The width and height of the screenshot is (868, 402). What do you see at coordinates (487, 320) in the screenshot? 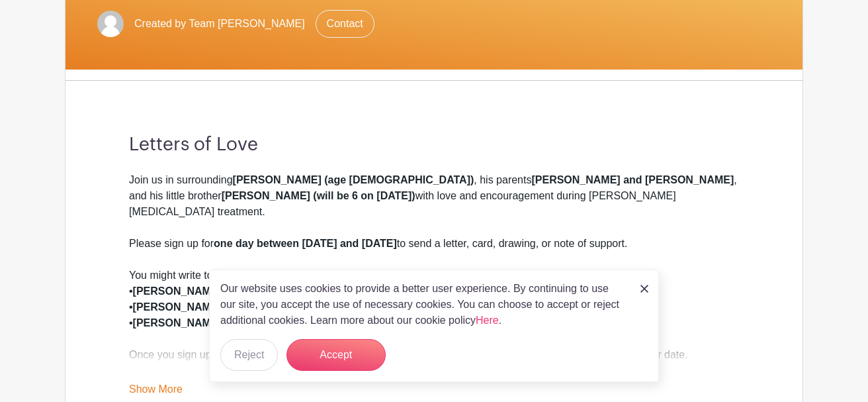
I see `a: Here` at bounding box center [487, 320].